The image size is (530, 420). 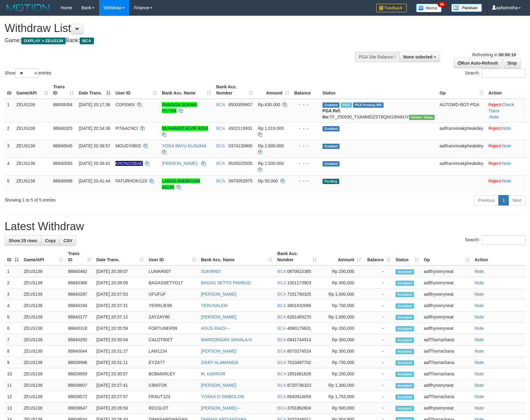 I want to click on span: Copy 8840914659 to clipboard, so click(x=299, y=397).